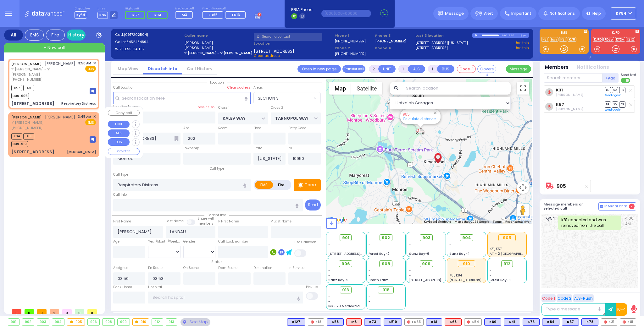 The image size is (644, 328). What do you see at coordinates (288, 37) in the screenshot?
I see `input: Search a contact` at bounding box center [288, 37].